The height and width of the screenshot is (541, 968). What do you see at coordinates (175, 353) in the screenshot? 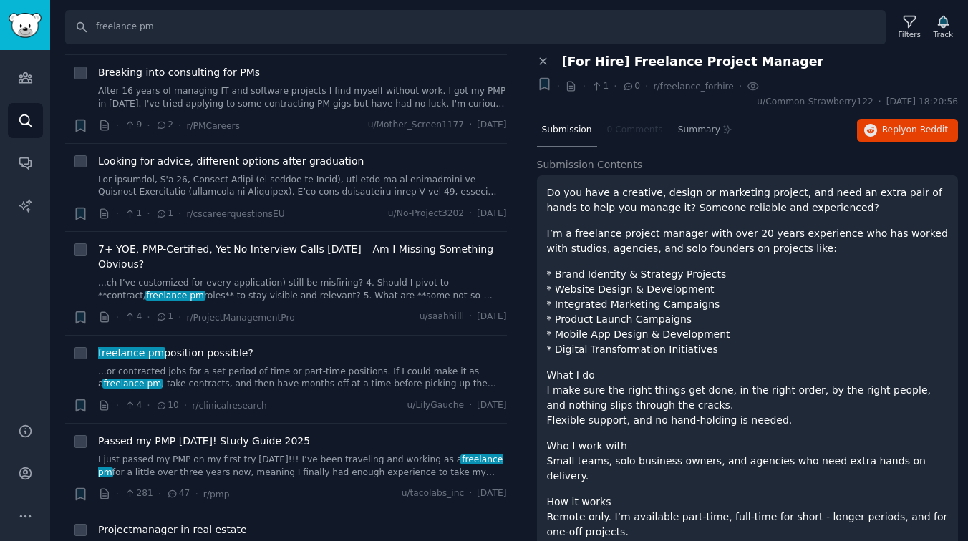
I see `a: freelance pmposition possible?` at bounding box center [175, 353].